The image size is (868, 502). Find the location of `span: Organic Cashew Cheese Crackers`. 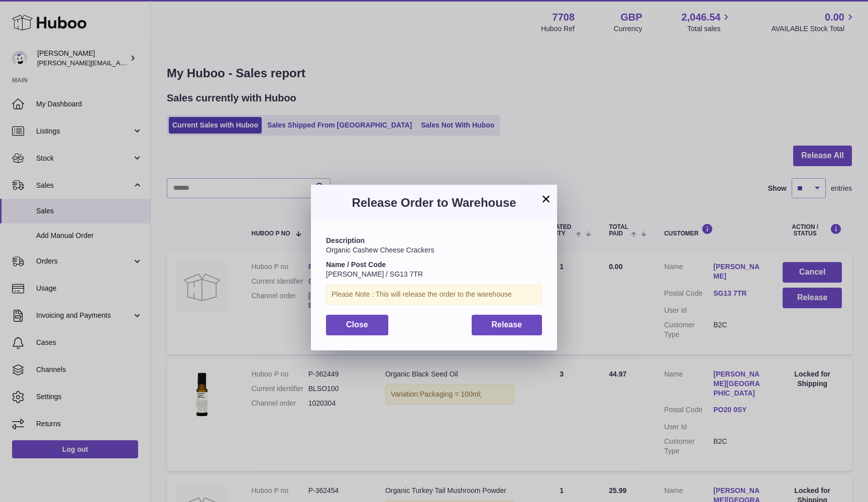

span: Organic Cashew Cheese Crackers is located at coordinates (380, 250).